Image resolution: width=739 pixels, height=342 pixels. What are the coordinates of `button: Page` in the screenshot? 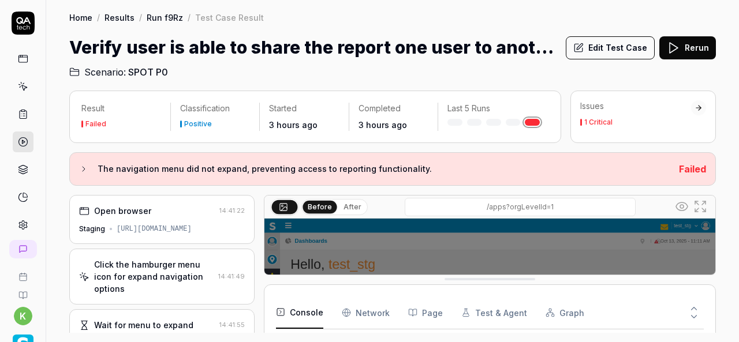 It's located at (426, 313).